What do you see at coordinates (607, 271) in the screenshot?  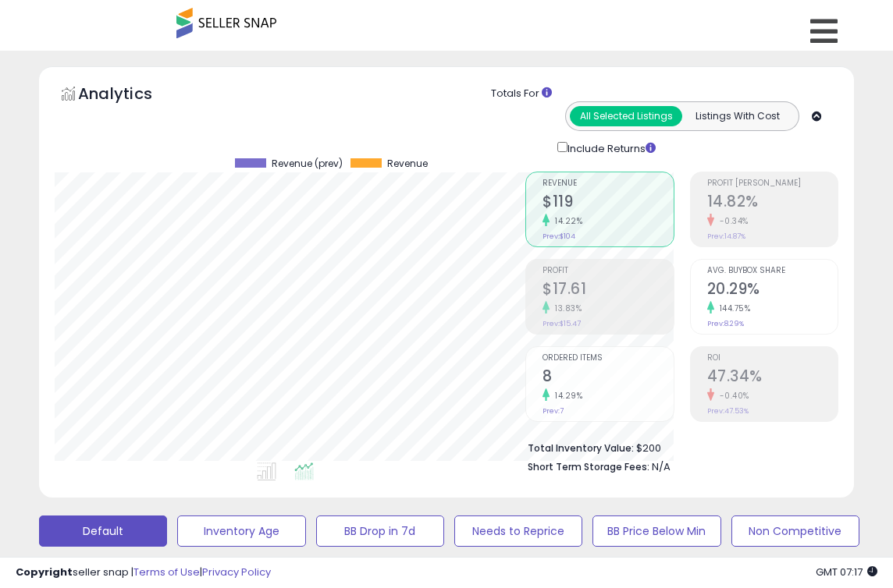 I see `span: Profit` at bounding box center [607, 271].